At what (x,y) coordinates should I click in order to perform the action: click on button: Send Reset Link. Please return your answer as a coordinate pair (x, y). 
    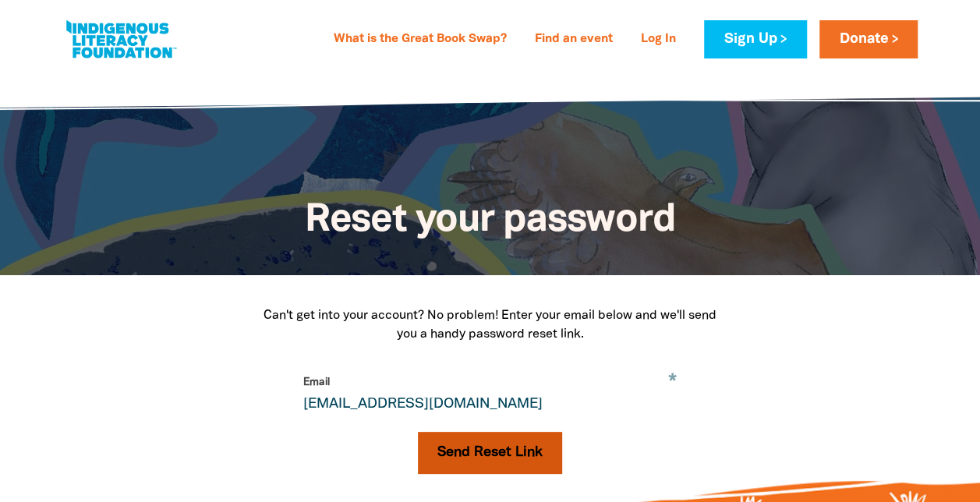
    Looking at the image, I should click on (490, 452).